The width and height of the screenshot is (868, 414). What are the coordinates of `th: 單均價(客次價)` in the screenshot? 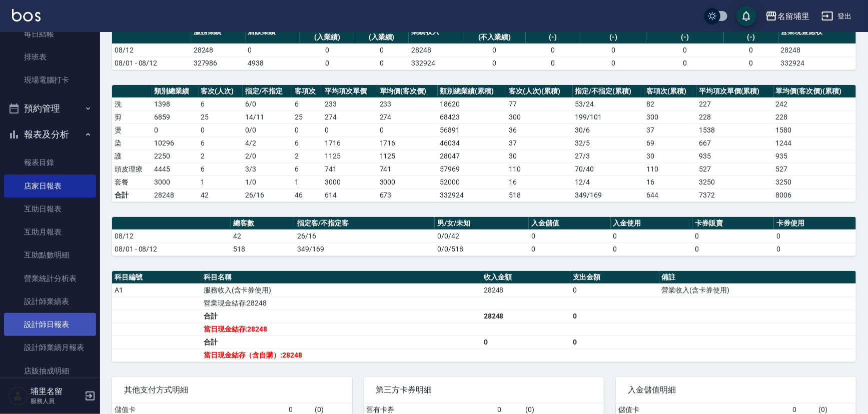 It's located at (408, 92).